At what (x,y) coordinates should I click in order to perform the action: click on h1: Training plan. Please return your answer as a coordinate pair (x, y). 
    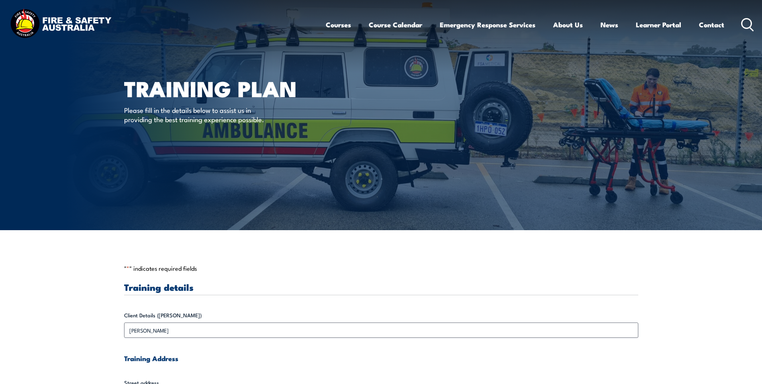
    Looking at the image, I should click on (223, 88).